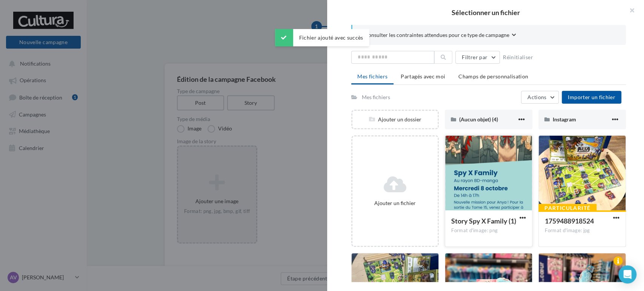 Image resolution: width=644 pixels, height=291 pixels. Describe the element at coordinates (478, 119) in the screenshot. I see `span: (Aucun objet) (4)` at that location.